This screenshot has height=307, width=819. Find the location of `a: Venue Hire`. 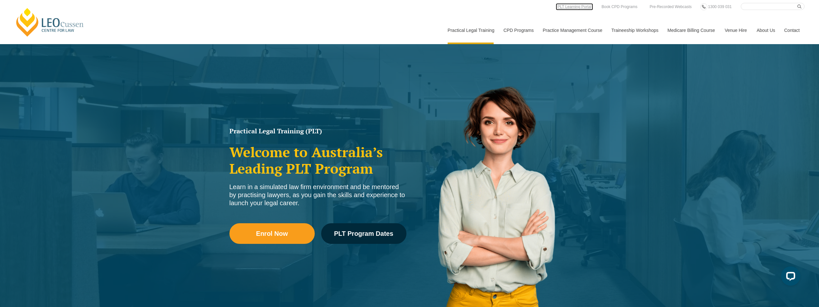

a: Venue Hire is located at coordinates (736, 30).